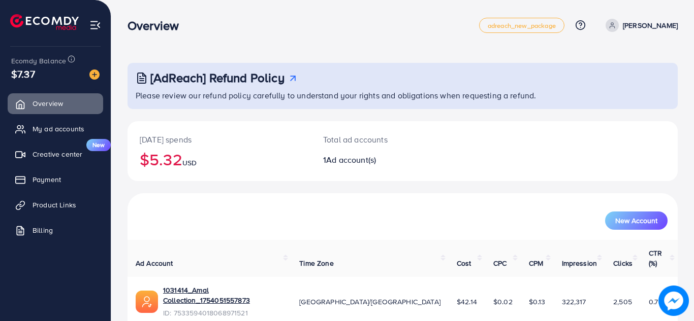  What do you see at coordinates (98, 145) in the screenshot?
I see `span: New` at bounding box center [98, 145].